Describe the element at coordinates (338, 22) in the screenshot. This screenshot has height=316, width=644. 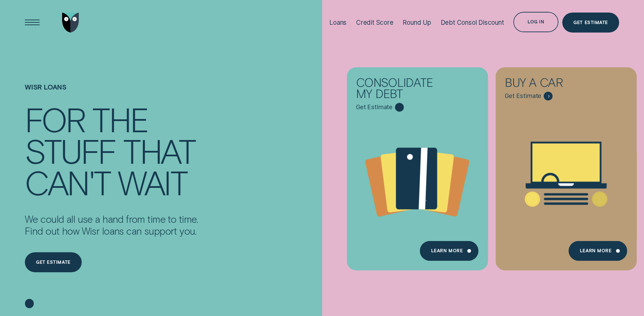
I see `div: Loans` at that location.